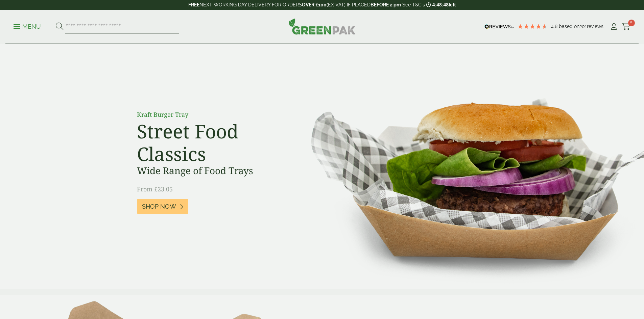 Image resolution: width=644 pixels, height=319 pixels. I want to click on img: REVIEWS.io, so click(499, 27).